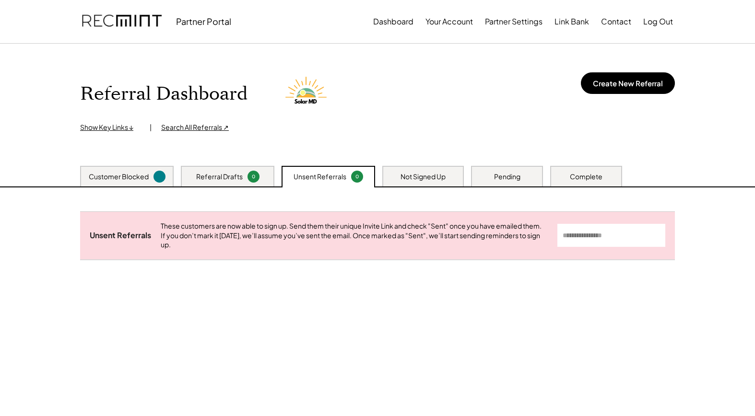 The image size is (755, 416). I want to click on div: Show Key Links ↓, so click(110, 128).